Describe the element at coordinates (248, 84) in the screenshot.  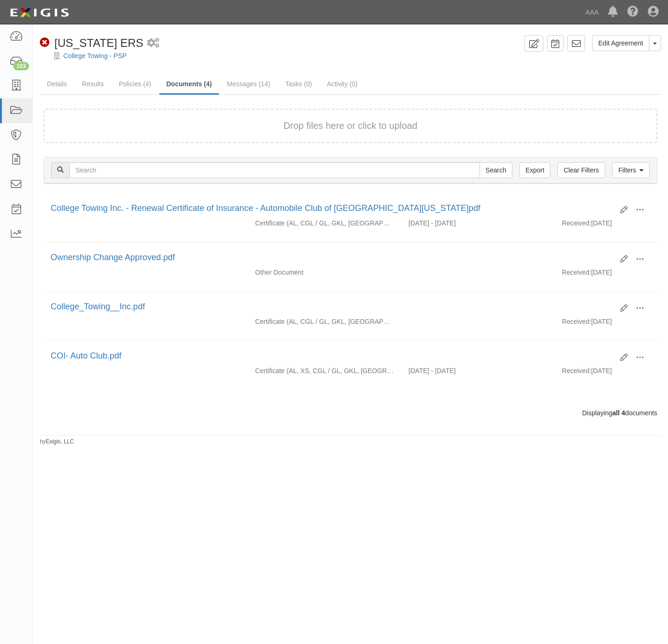
I see `a: Messages (14)` at that location.